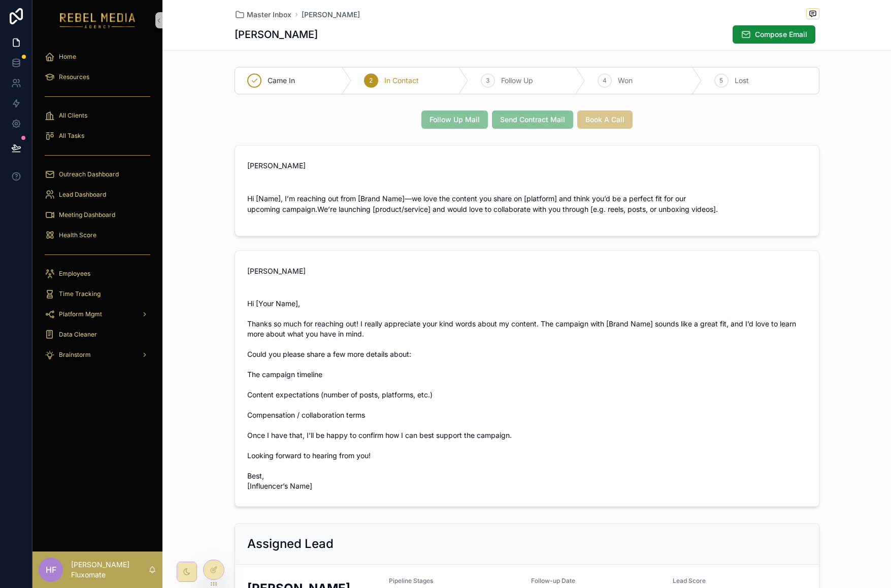  Describe the element at coordinates (742, 81) in the screenshot. I see `span: Lost` at that location.